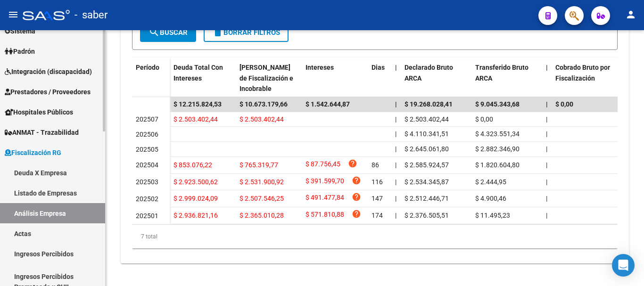 Image resolution: width=644 pixels, height=286 pixels. Describe the element at coordinates (195, 198) in the screenshot. I see `span: $ 2.999.024,09` at that location.